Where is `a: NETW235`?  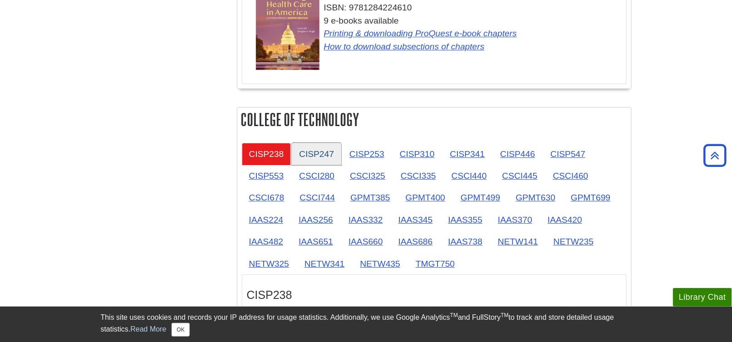
a: NETW235 is located at coordinates (574, 242).